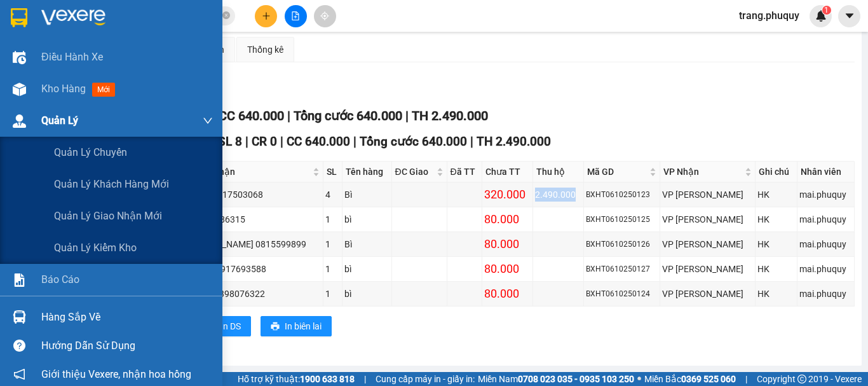  What do you see at coordinates (821, 16) in the screenshot?
I see `img: icon-new-feature` at bounding box center [821, 16].